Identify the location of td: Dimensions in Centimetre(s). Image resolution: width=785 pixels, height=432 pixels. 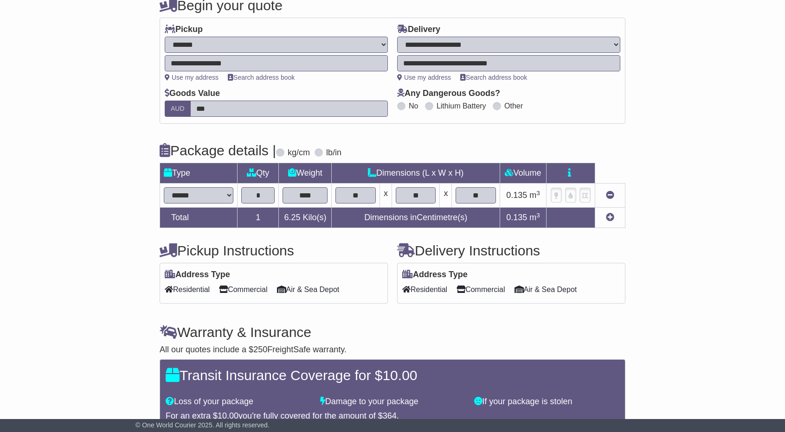
(416, 218).